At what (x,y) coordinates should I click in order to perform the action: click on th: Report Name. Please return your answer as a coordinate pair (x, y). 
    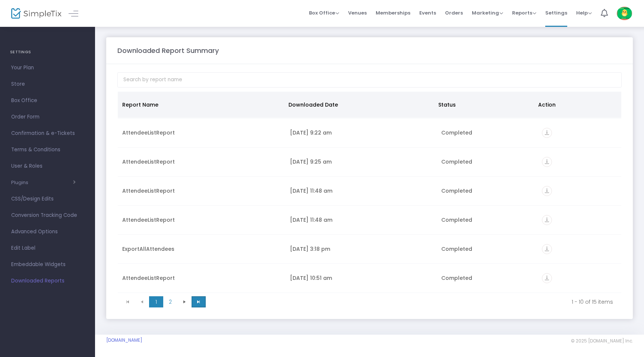
    Looking at the image, I should click on (201, 105).